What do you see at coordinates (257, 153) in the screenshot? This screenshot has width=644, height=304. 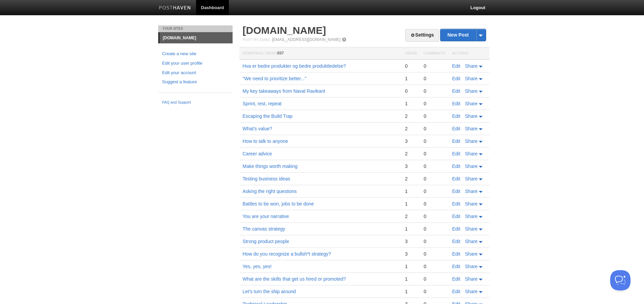 I see `a: Career advice` at bounding box center [257, 153].